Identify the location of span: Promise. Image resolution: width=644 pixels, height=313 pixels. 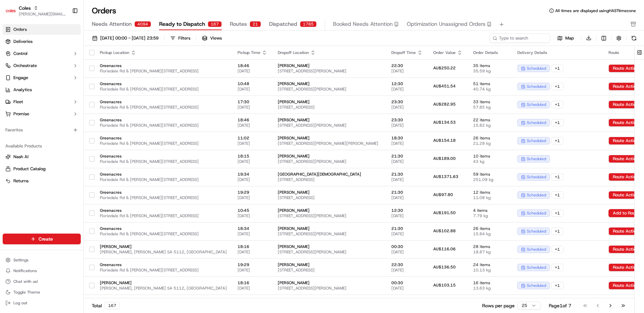
(21, 114).